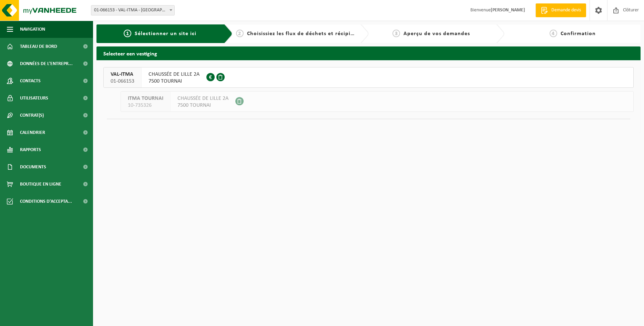 The height and width of the screenshot is (326, 644). What do you see at coordinates (122, 81) in the screenshot?
I see `span: 01-066153` at bounding box center [122, 81].